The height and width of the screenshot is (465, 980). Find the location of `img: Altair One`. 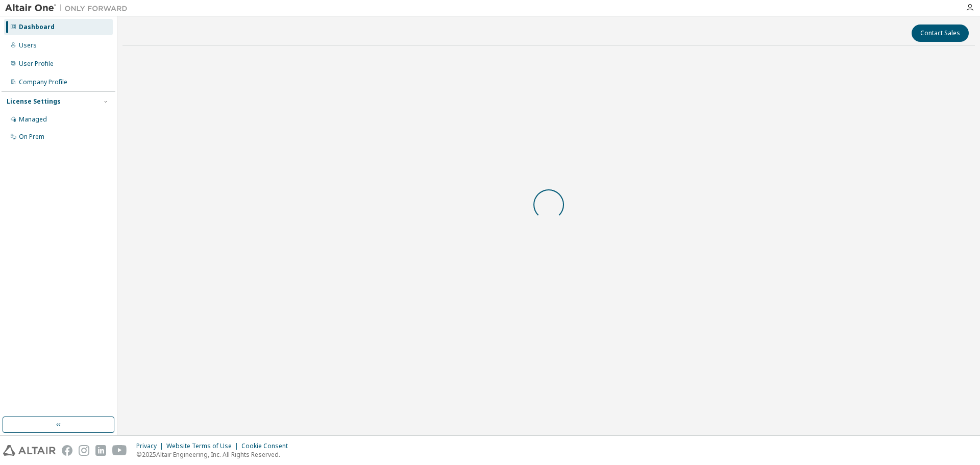

img: Altair One is located at coordinates (69, 8).